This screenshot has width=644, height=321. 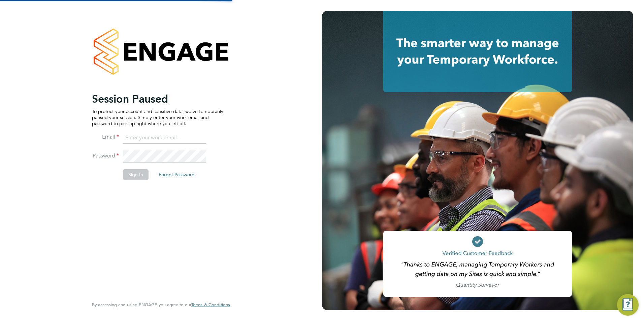 What do you see at coordinates (164, 138) in the screenshot?
I see `input: Enter your work email...` at bounding box center [164, 138].